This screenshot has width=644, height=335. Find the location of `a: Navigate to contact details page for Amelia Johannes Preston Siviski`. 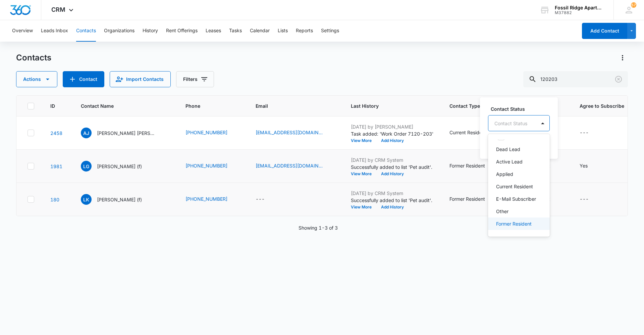

a: Navigate to contact details page for Amelia Johannes Preston Siviski is located at coordinates (57, 133).